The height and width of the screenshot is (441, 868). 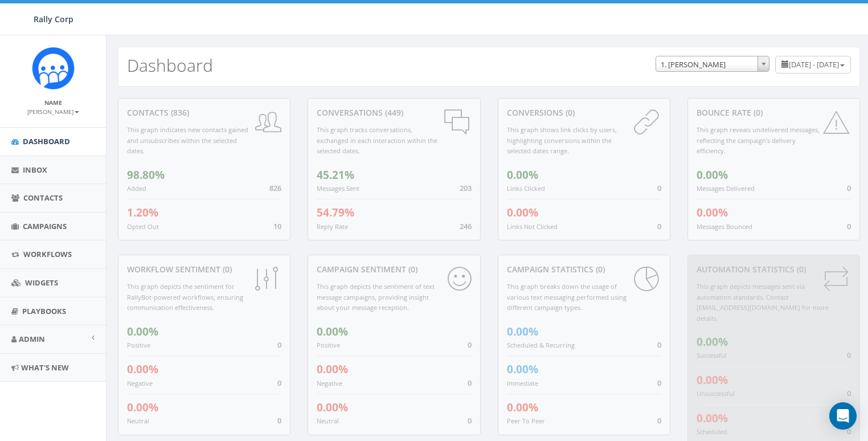 I want to click on div: conversions, so click(x=584, y=113).